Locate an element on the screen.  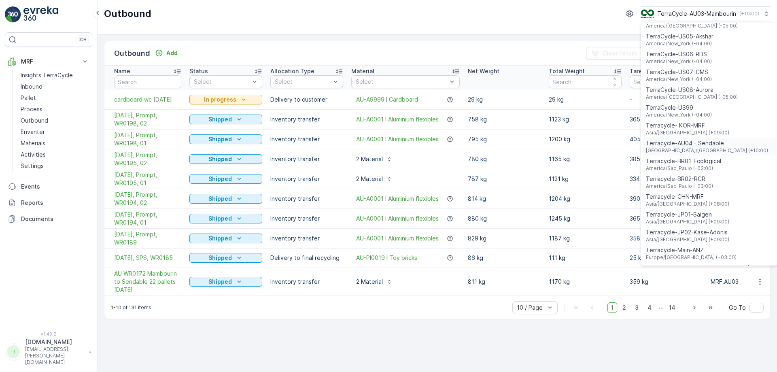
span: Terracycle-JP01-Saigen is located at coordinates (688, 215).